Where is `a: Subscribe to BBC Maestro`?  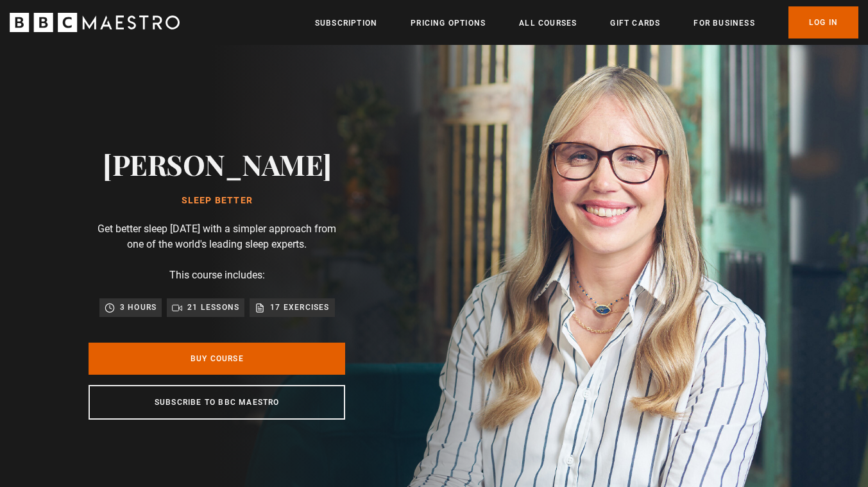 a: Subscribe to BBC Maestro is located at coordinates (217, 403).